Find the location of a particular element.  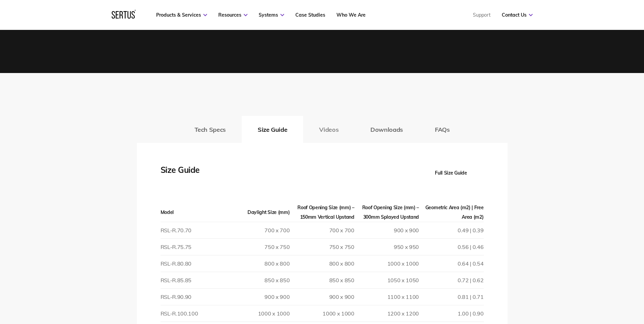

td: 1050 x 1050 is located at coordinates (387, 281).